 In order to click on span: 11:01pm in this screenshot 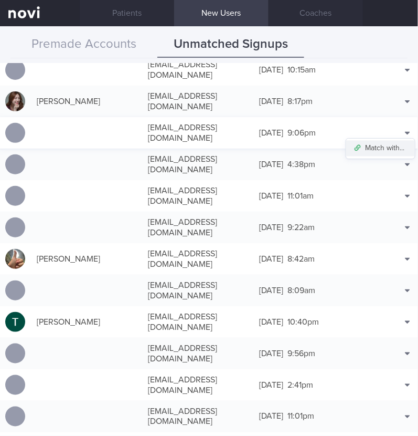, I will do `click(301, 416)`.